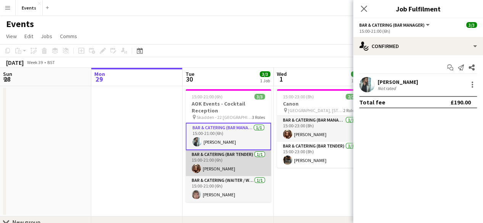  I want to click on span: Jobs, so click(47, 36).